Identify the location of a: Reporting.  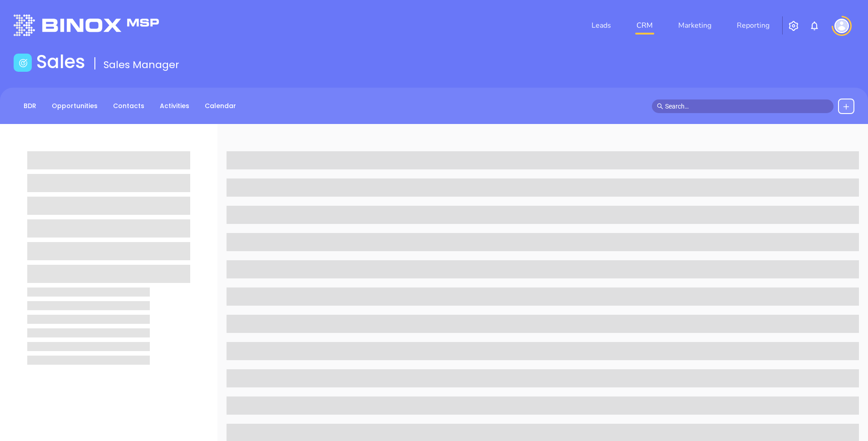
(753, 25).